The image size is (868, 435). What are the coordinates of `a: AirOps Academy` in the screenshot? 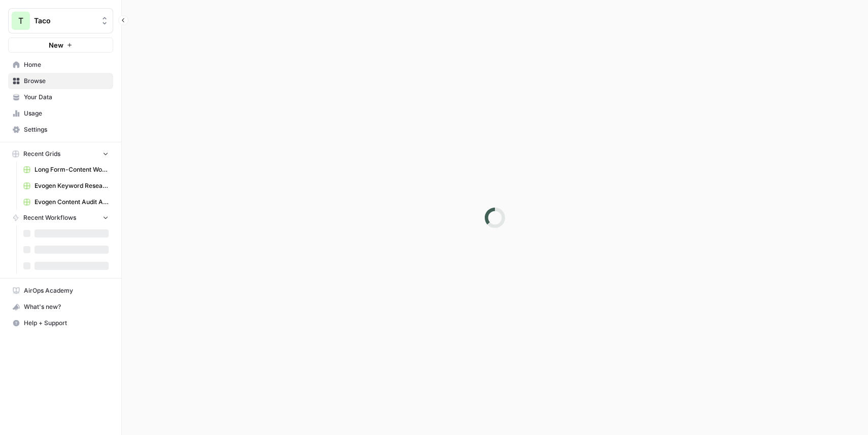 It's located at (60, 291).